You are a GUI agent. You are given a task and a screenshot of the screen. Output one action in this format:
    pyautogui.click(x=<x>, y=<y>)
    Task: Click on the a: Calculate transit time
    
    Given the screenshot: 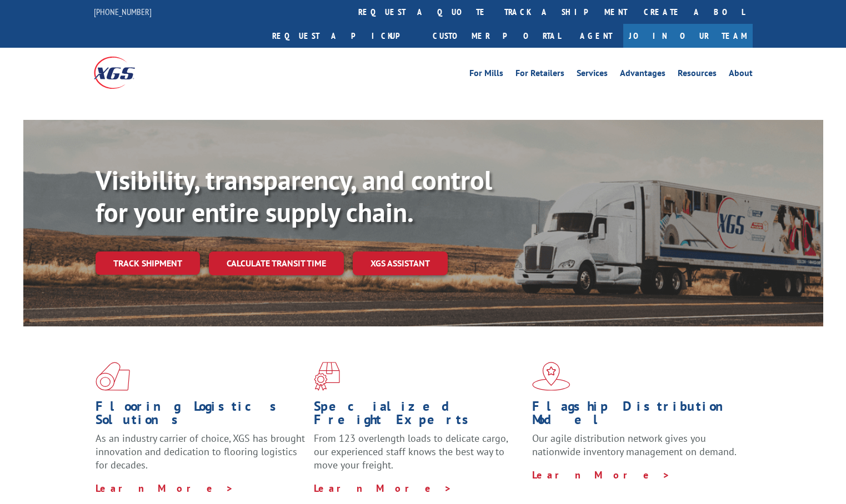 What is the action you would take?
    pyautogui.click(x=276, y=263)
    